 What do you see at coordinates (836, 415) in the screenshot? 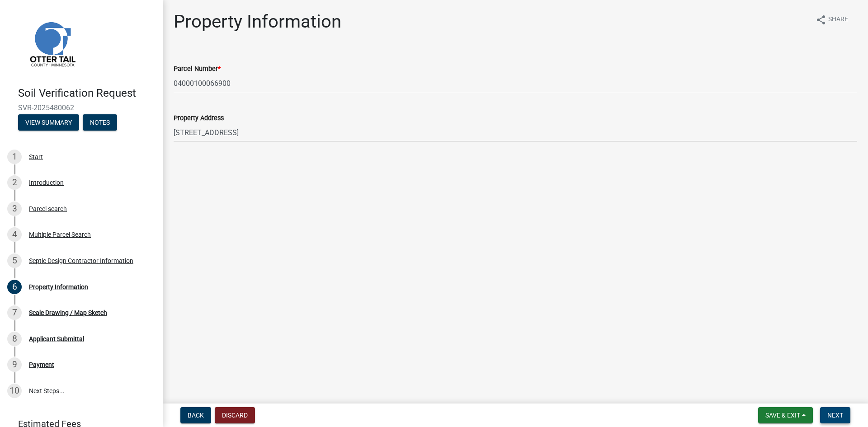
I see `button: Next` at bounding box center [836, 415].